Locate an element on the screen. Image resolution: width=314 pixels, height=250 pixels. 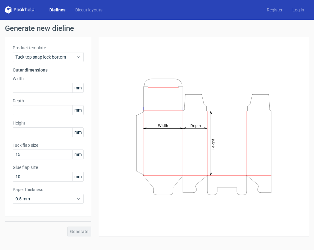
label: Glue flap size is located at coordinates (48, 168).